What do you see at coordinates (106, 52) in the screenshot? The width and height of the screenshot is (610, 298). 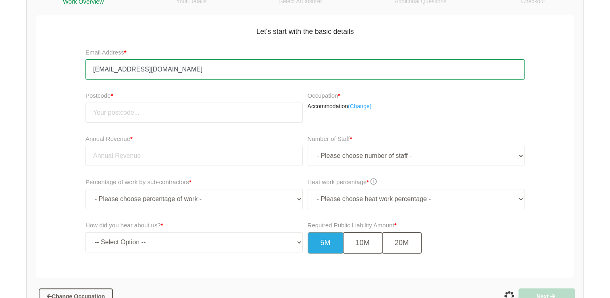 I see `label: Email Address` at bounding box center [106, 52].